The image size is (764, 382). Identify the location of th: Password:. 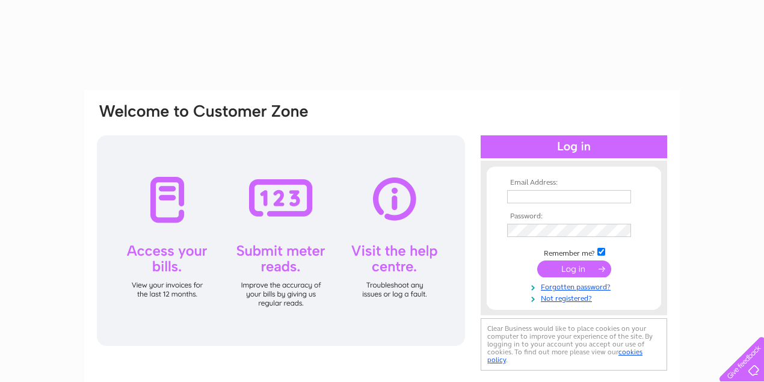
(574, 217).